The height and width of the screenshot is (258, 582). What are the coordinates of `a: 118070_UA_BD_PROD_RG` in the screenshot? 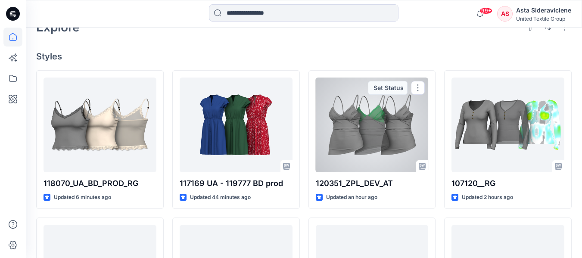 It's located at (100, 125).